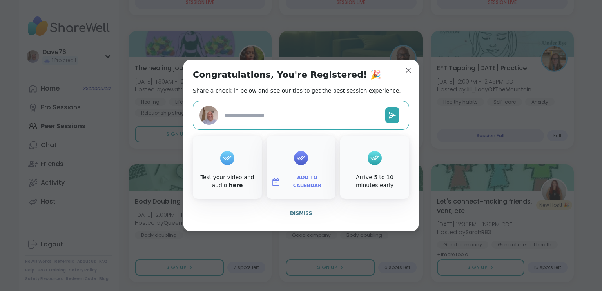 This screenshot has width=602, height=291. Describe the element at coordinates (375, 181) in the screenshot. I see `div: Arrive 5 to 10 minutes early` at that location.